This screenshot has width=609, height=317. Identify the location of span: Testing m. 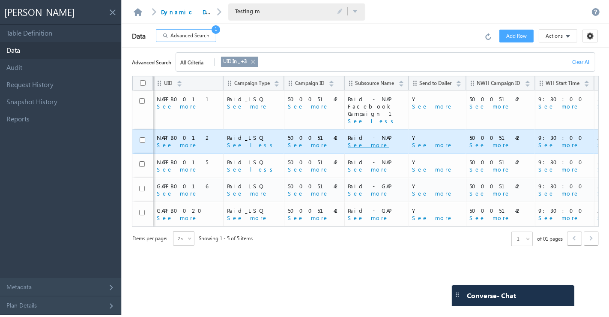
(278, 11).